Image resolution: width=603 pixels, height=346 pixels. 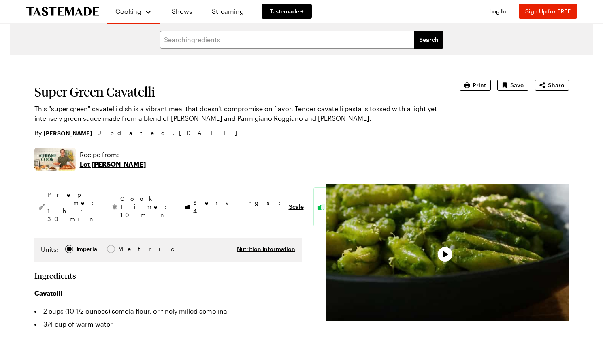 I want to click on div: Imperial, so click(x=88, y=249).